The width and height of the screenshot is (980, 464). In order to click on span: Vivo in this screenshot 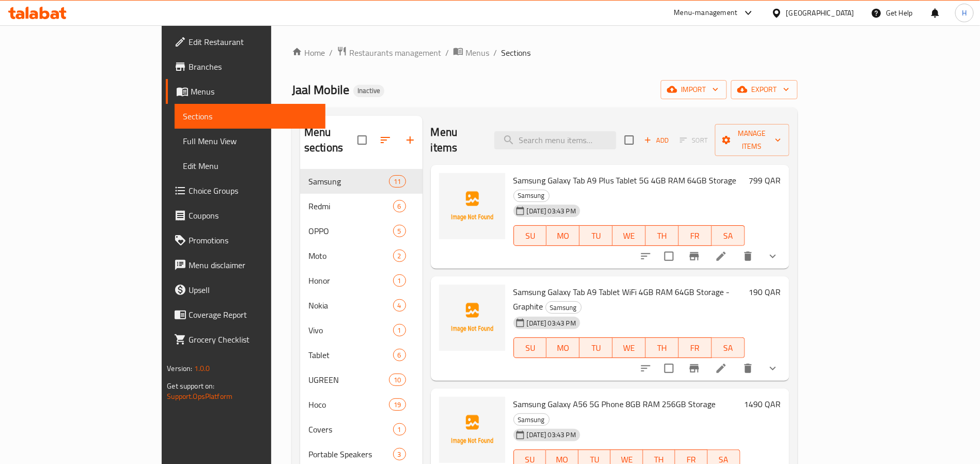, I will do `click(350, 330)`.